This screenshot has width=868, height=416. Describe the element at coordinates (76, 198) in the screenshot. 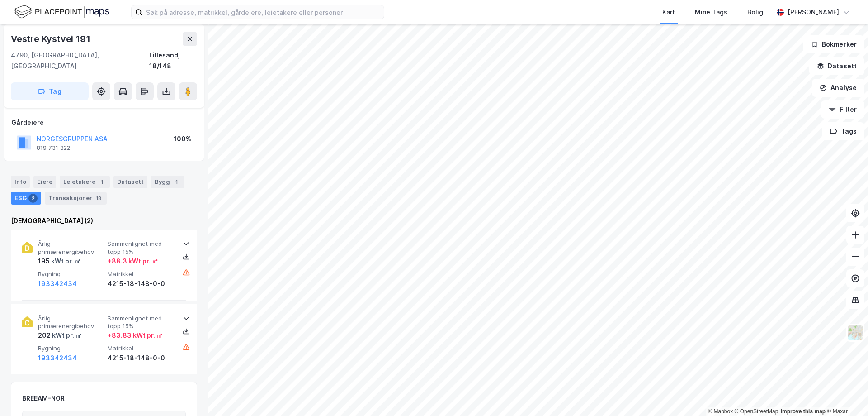

I see `div: Transaksjoner` at that location.